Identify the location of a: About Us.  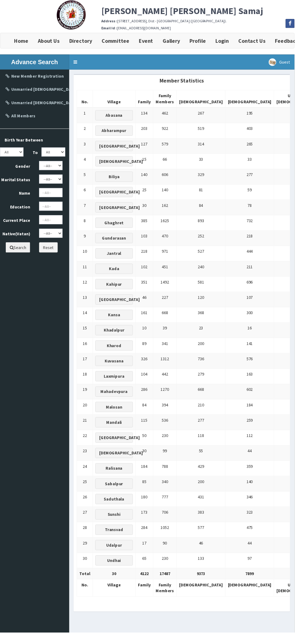
(50, 41).